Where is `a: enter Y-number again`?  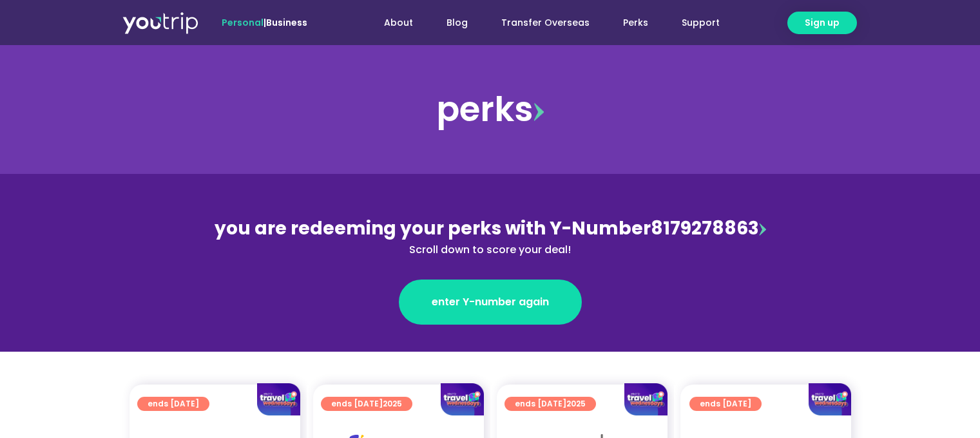
a: enter Y-number again is located at coordinates (491, 302).